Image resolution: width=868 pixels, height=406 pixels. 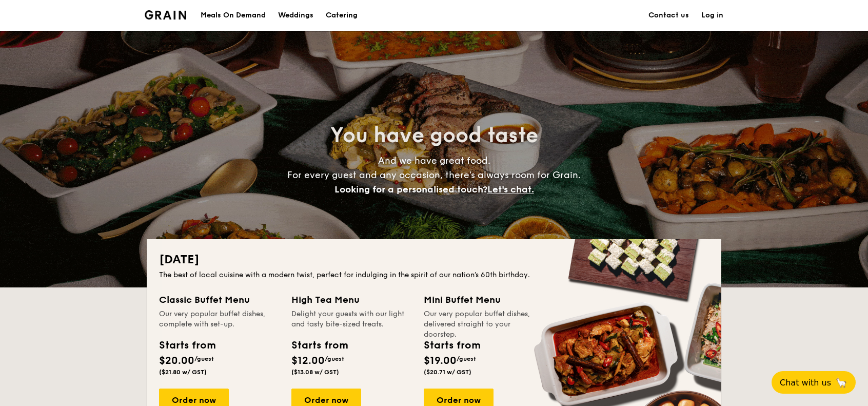 I want to click on span: $19.00, so click(x=440, y=361).